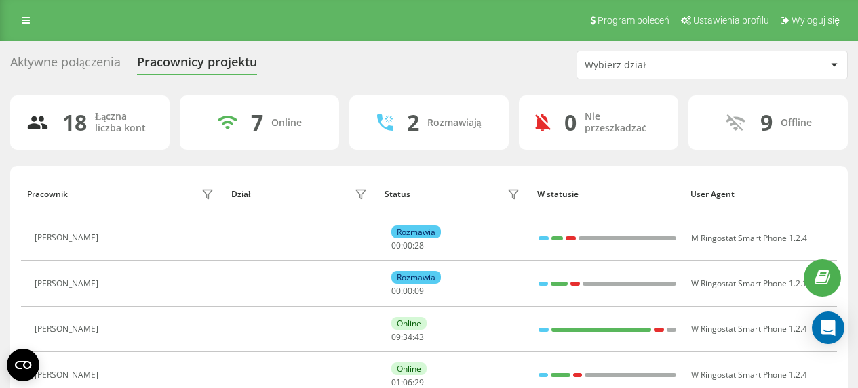 This screenshot has width=858, height=388. I want to click on div: 18, so click(75, 123).